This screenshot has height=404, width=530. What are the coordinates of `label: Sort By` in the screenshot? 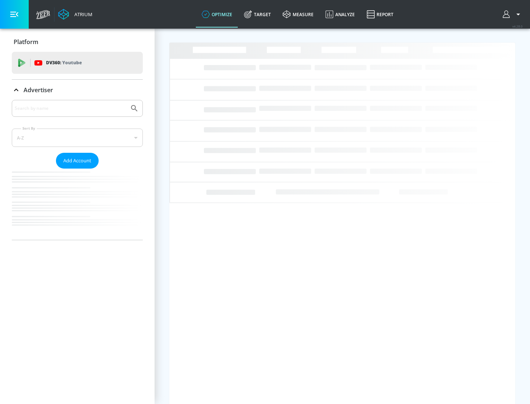 It's located at (29, 128).